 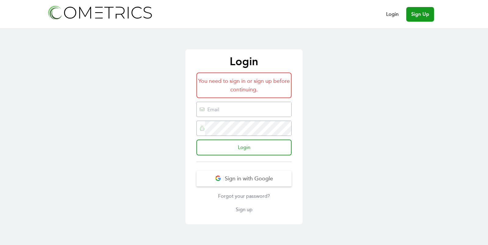 I want to click on img: Cometrics logo, so click(x=100, y=12).